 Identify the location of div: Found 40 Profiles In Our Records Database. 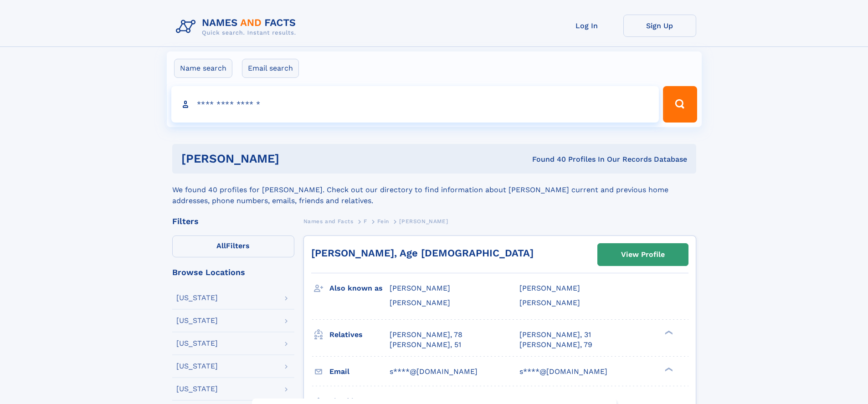
(547, 160).